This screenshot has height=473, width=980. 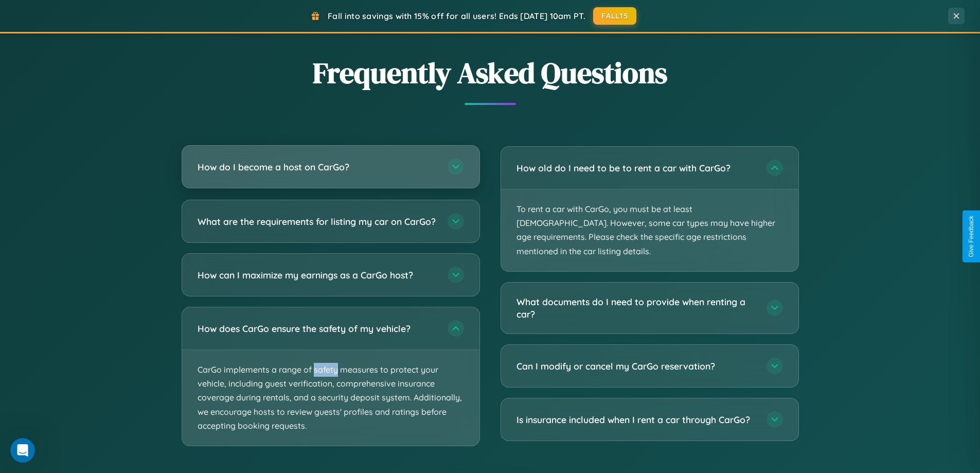 I want to click on h3: How can I maximize my earnings as a CarGo host?, so click(x=318, y=275).